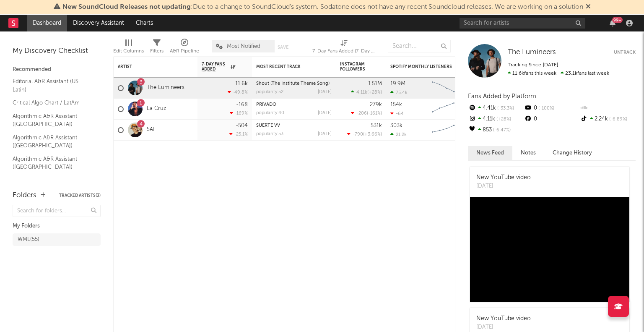  I want to click on span: Dismiss, so click(588, 7).